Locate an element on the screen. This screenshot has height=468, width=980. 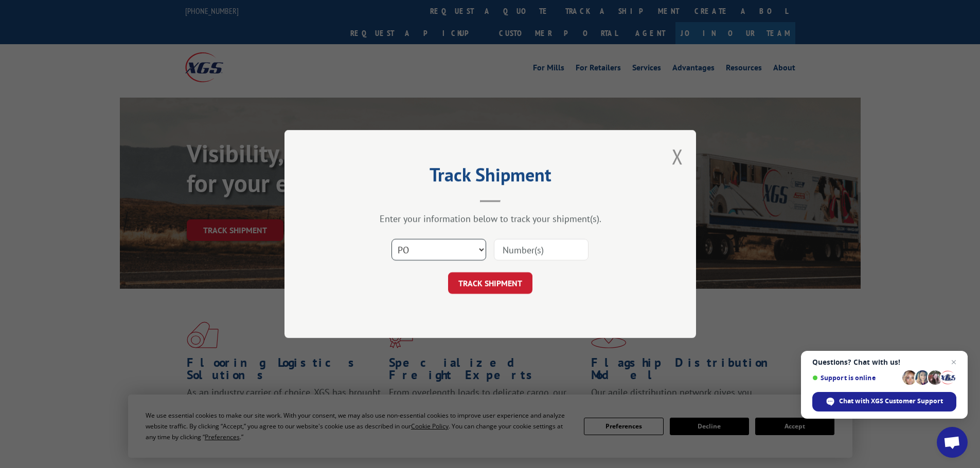
div: Chat with XGS Customer Support is located at coordinates (884, 402).